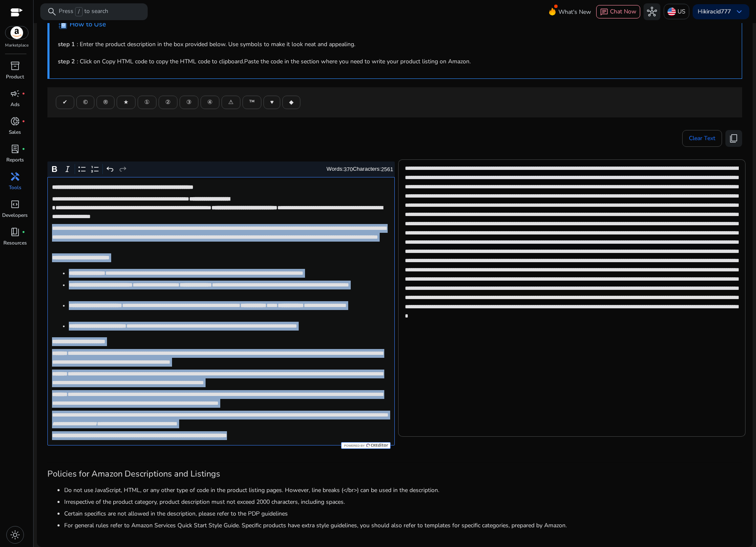  What do you see at coordinates (574, 12) in the screenshot?
I see `span: What's New` at bounding box center [574, 12].